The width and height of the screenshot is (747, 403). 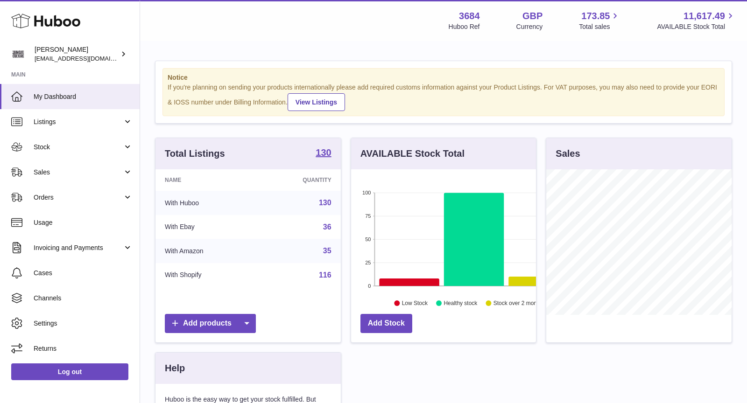 What do you see at coordinates (327, 227) in the screenshot?
I see `a: 36` at bounding box center [327, 227].